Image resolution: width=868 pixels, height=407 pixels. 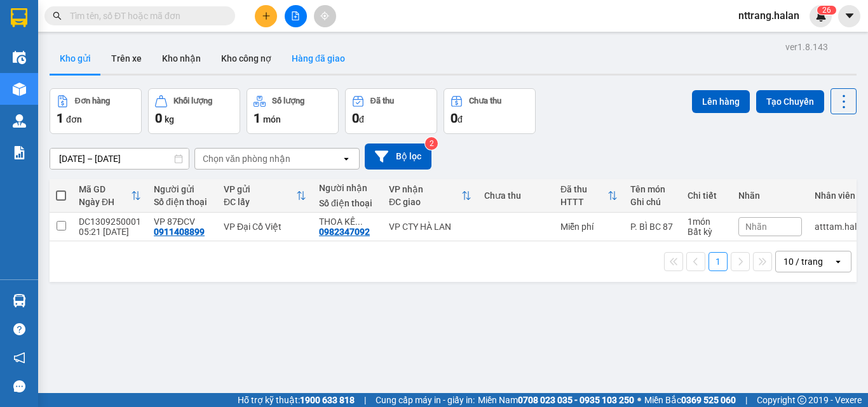 I want to click on button: Kho nhận, so click(x=181, y=58).